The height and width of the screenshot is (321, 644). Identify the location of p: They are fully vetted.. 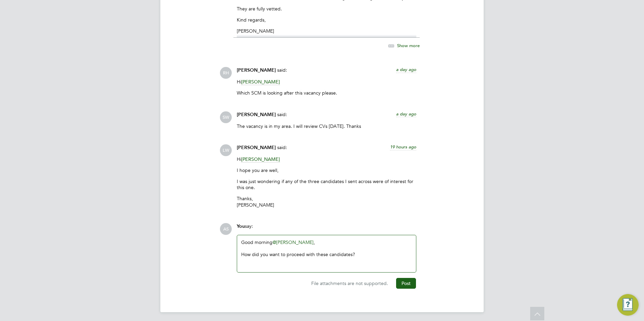
(327, 9).